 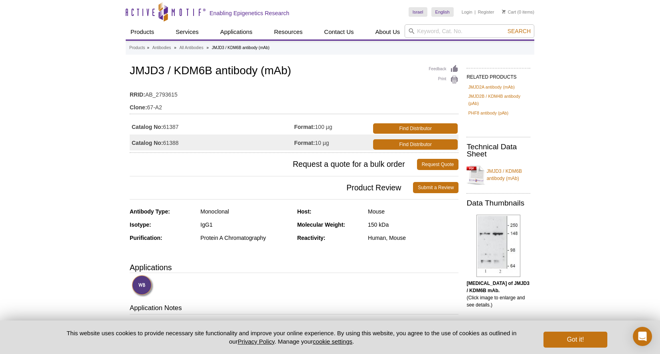 What do you see at coordinates (256, 341) in the screenshot?
I see `a: Privacy Policy` at bounding box center [256, 341].